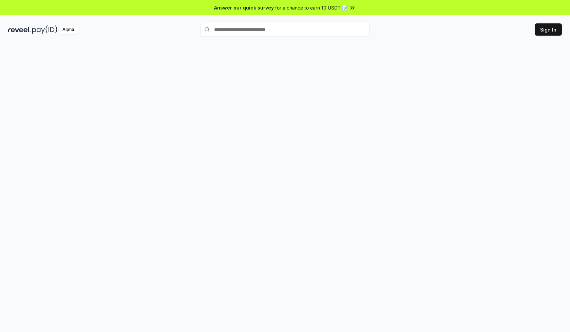  Describe the element at coordinates (68, 30) in the screenshot. I see `div: Alpha` at that location.